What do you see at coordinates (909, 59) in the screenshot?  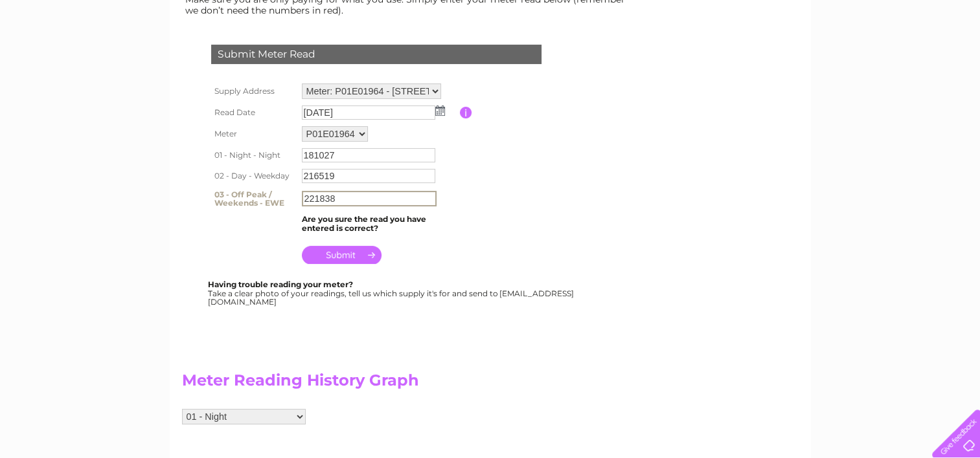 I see `a: Contact` at bounding box center [909, 59].